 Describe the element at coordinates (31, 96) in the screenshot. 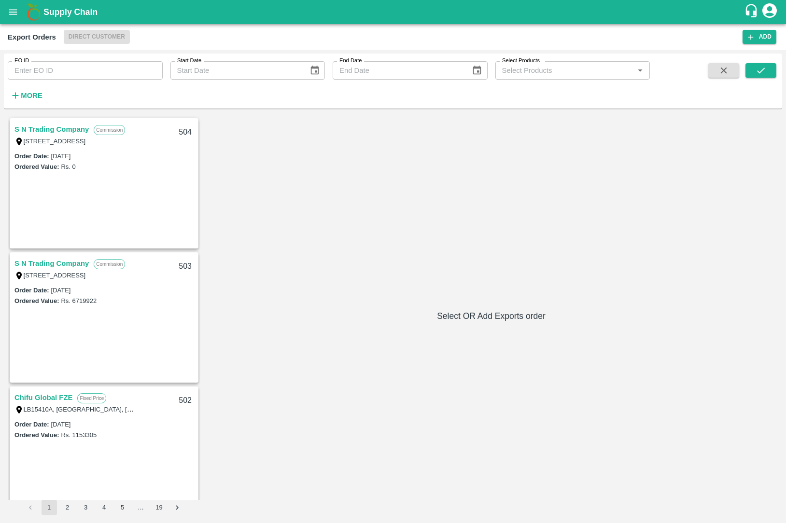

I see `strong: More` at that location.